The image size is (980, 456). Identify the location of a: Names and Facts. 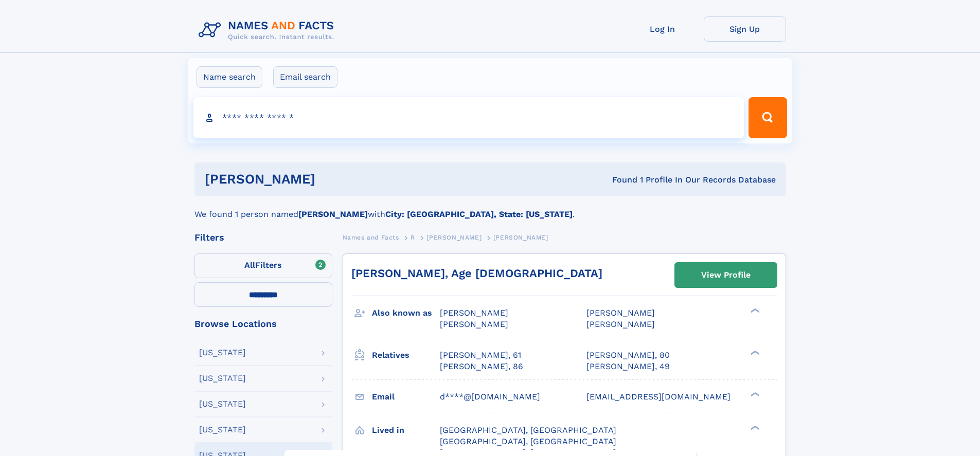
(371, 237).